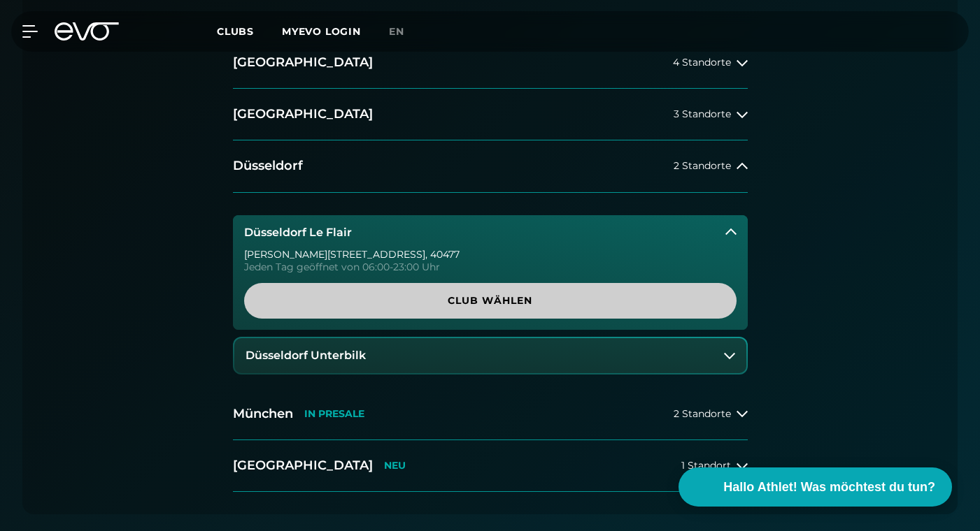 The width and height of the screenshot is (980, 531). Describe the element at coordinates (815, 487) in the screenshot. I see `button: Hallo Athlet! Was möchtest du tun?` at that location.